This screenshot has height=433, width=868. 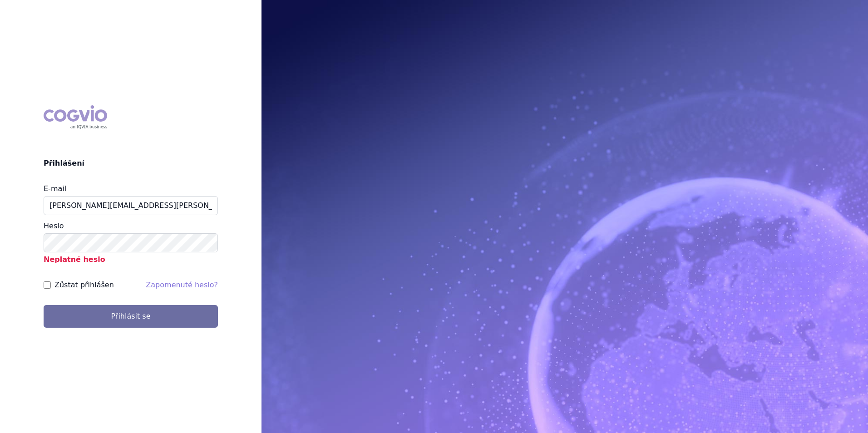 I want to click on div: COGVIO, so click(x=75, y=117).